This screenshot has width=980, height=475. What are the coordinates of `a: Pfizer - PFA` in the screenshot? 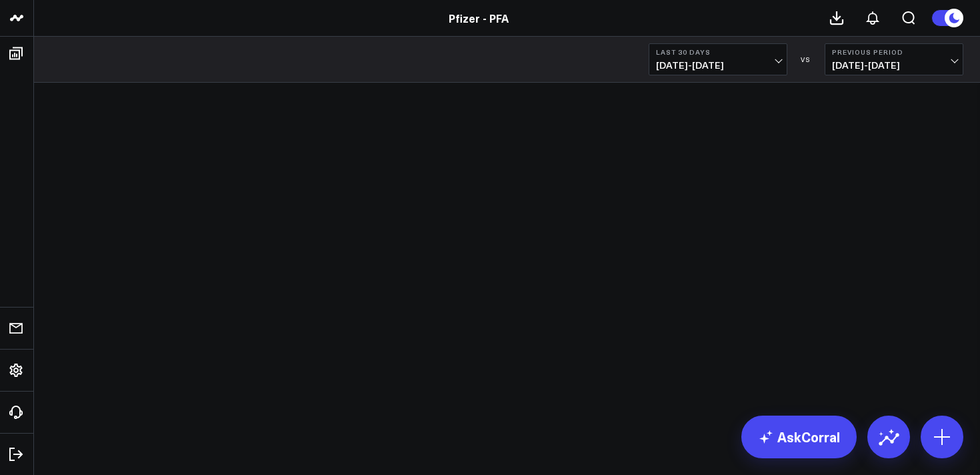 It's located at (479, 18).